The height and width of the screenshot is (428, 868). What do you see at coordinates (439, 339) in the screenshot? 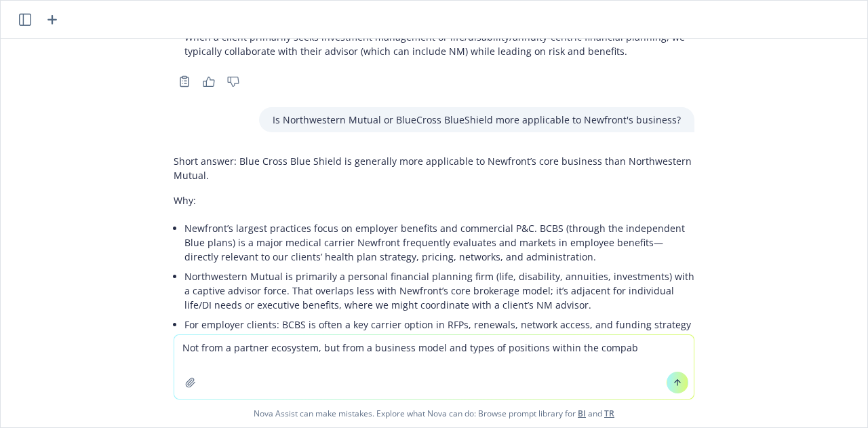
I see `li: For employer clients: BCBS is often a key carrier option in RFPs, renewals, network access, and f...` at bounding box center [439, 339].